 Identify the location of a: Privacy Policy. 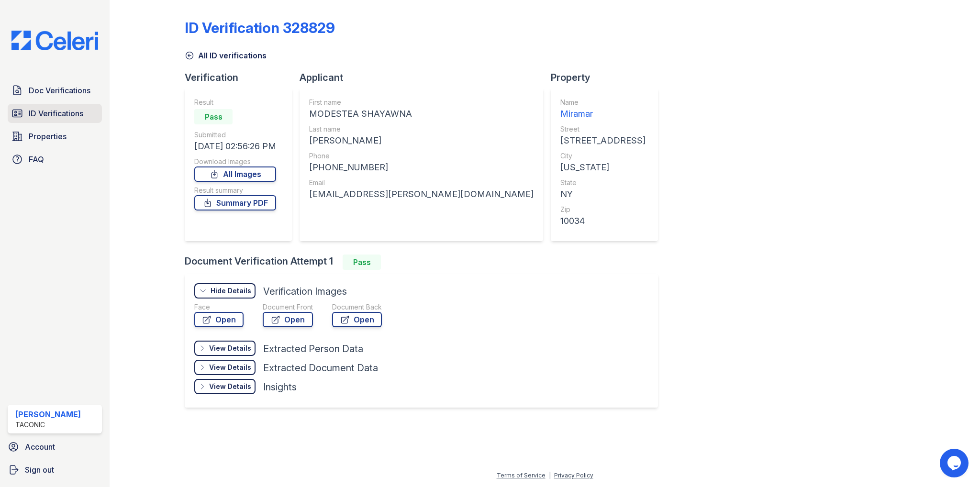
(574, 475).